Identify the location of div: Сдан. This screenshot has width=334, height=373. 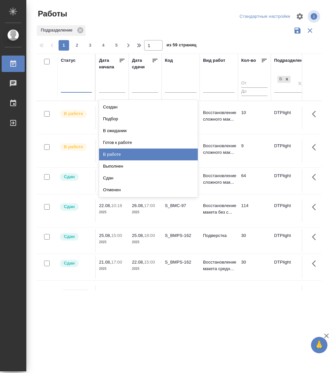
(148, 178).